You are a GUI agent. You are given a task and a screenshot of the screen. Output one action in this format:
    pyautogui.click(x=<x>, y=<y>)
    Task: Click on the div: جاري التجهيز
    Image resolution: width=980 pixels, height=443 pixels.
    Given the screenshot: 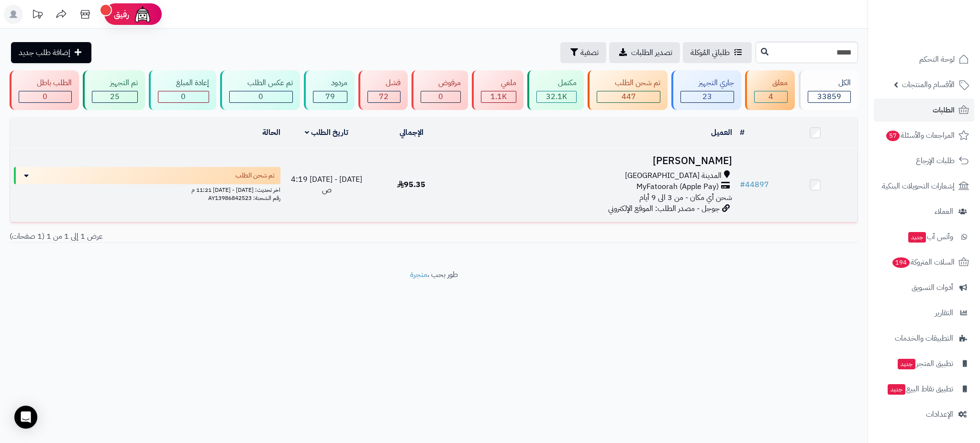 What is the action you would take?
    pyautogui.click(x=707, y=83)
    